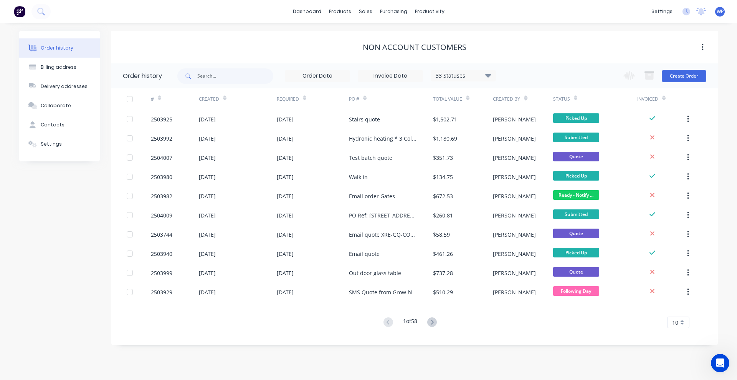  Describe the element at coordinates (235, 76) in the screenshot. I see `input: Search...` at that location.